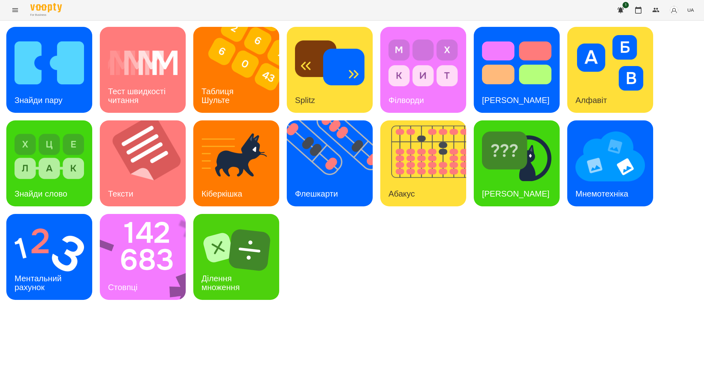 This screenshot has height=383, width=704. Describe the element at coordinates (611, 63) in the screenshot. I see `img: Алфавіт` at that location.